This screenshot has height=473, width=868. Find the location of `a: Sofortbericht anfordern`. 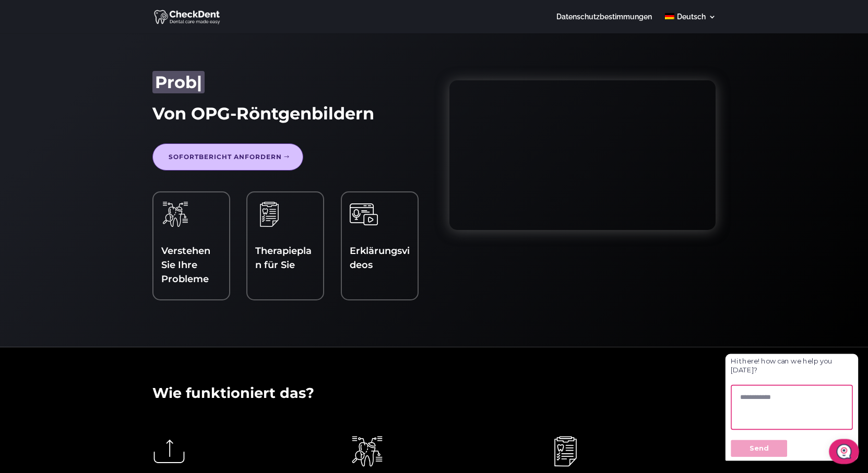

a: Sofortbericht anfordern is located at coordinates (228, 157).